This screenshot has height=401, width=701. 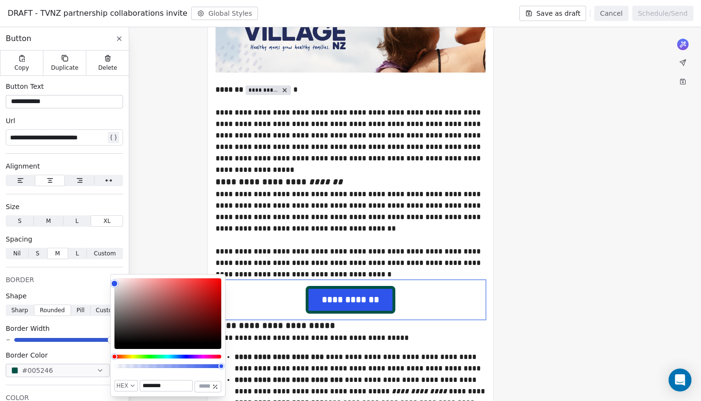 I want to click on span: Alignment, so click(x=23, y=166).